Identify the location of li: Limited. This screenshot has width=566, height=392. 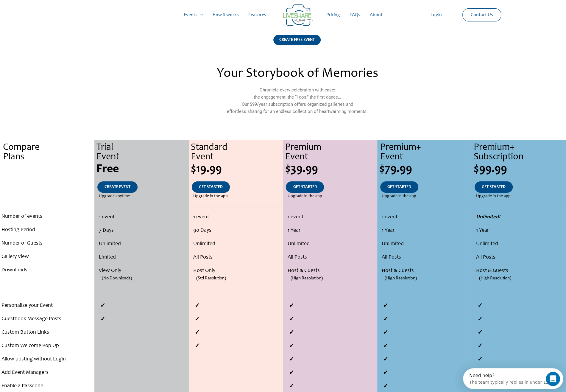
(142, 257).